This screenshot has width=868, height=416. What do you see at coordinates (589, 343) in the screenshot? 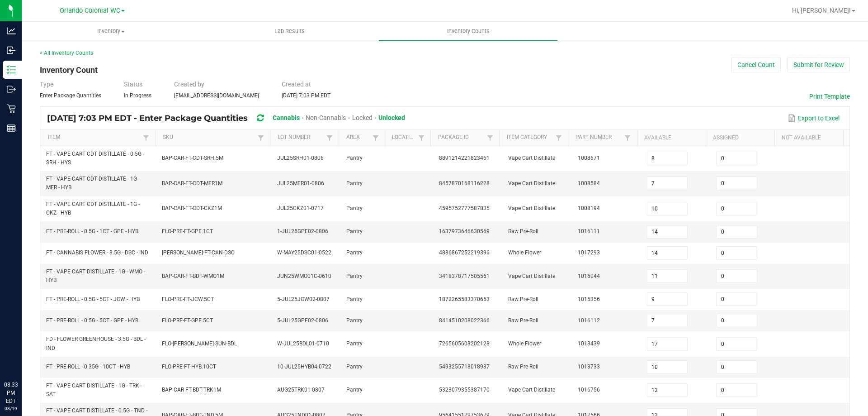
I see `span: 1013439` at bounding box center [589, 343].